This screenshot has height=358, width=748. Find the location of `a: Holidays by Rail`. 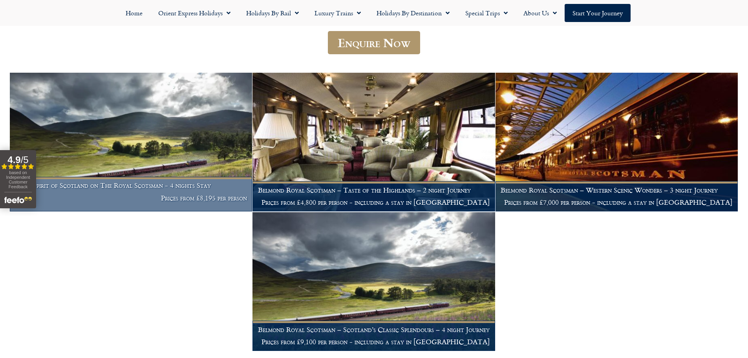

a: Holidays by Rail is located at coordinates (273, 13).